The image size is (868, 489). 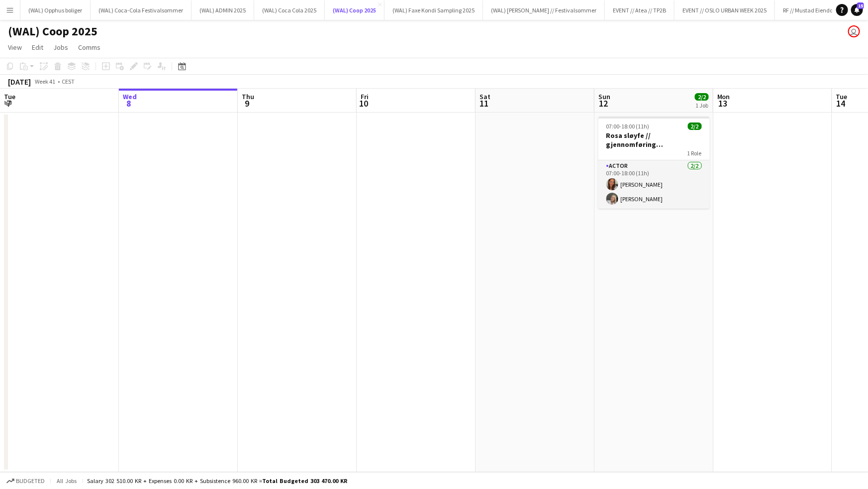 I want to click on div: CEST, so click(x=68, y=81).